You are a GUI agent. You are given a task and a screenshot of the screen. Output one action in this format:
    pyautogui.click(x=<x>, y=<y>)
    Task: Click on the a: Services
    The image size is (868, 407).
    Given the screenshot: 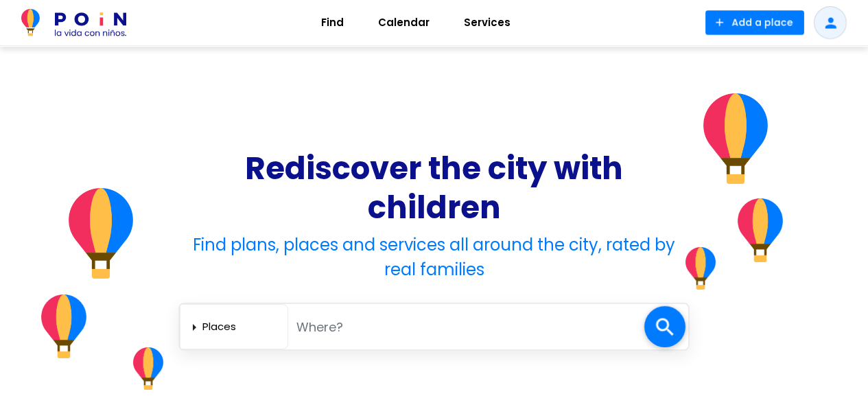 What is the action you would take?
    pyautogui.click(x=488, y=23)
    